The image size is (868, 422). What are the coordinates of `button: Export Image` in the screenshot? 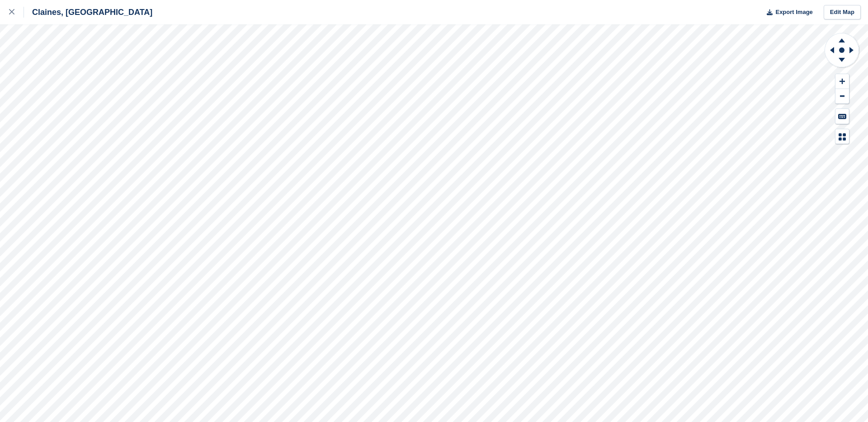 It's located at (787, 12).